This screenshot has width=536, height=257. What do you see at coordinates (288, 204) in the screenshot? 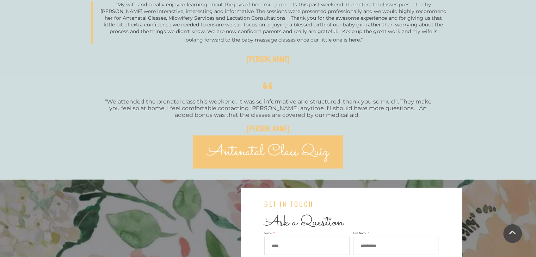
I see `span: G E T I N T O U C H` at bounding box center [288, 204].